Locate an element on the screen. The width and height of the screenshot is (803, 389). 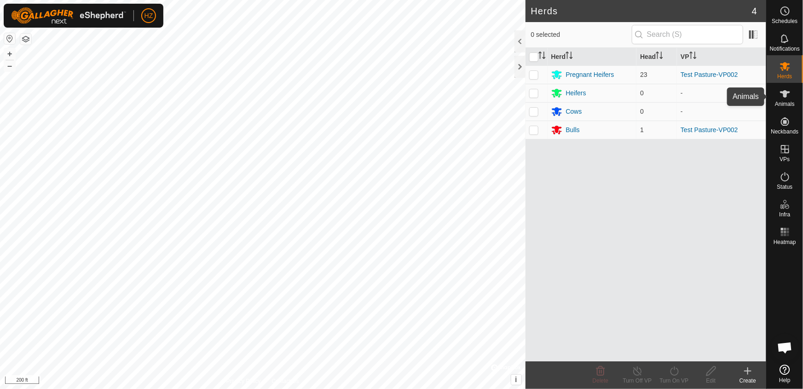
span: Help is located at coordinates (785, 380).